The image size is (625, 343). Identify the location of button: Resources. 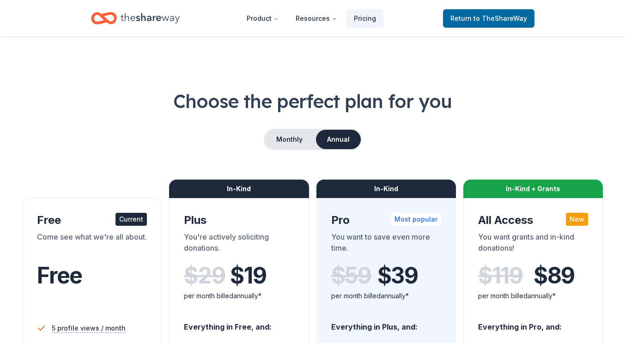
(317, 18).